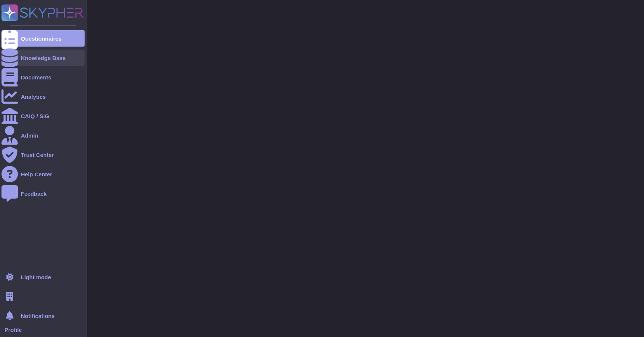 This screenshot has height=337, width=644. What do you see at coordinates (13, 330) in the screenshot?
I see `span: Profile` at bounding box center [13, 330].